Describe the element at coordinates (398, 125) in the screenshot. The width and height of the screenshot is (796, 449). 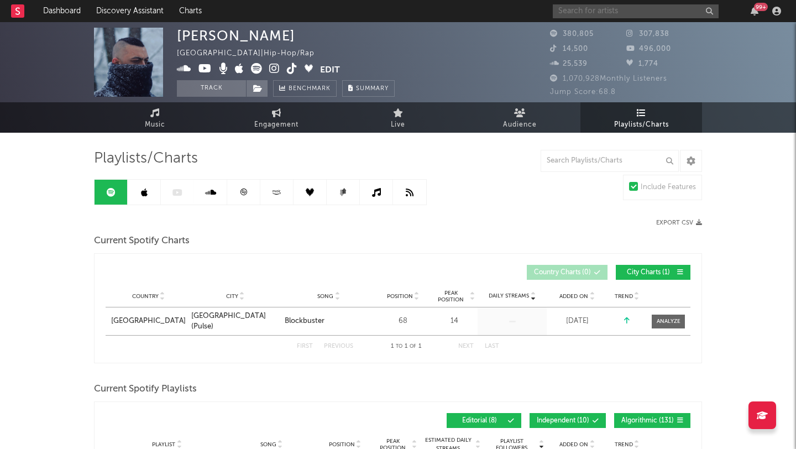
I see `span: Live` at that location.